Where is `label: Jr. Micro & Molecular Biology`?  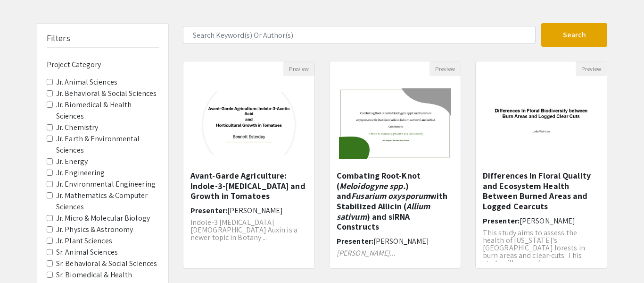
label: Jr. Micro & Molecular Biology is located at coordinates (103, 218).